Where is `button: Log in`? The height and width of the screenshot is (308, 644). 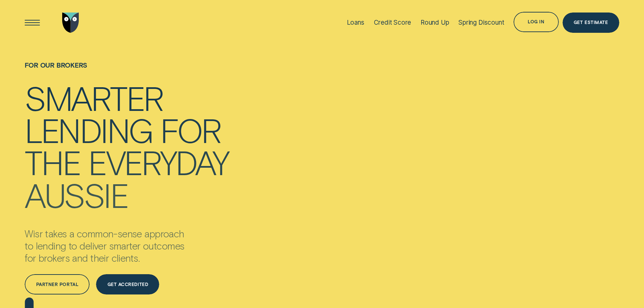 button: Log in is located at coordinates (536, 22).